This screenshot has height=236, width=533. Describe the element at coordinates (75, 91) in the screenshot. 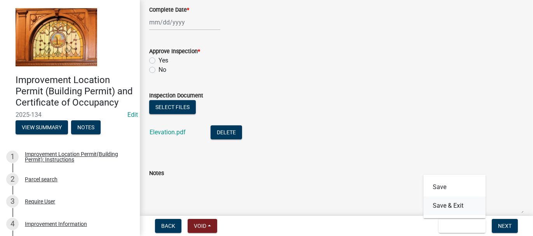

I see `h4: Improvement Location Permit (Building Permit) and Certificate of Occupancy` at that location.